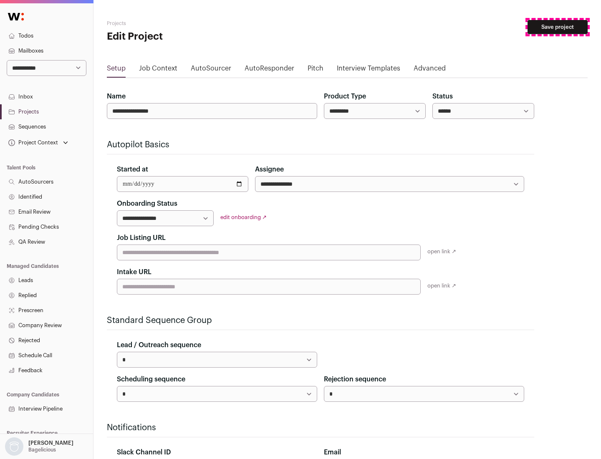 The height and width of the screenshot is (459, 601). Describe the element at coordinates (147, 204) in the screenshot. I see `label: Onboarding Status` at that location.